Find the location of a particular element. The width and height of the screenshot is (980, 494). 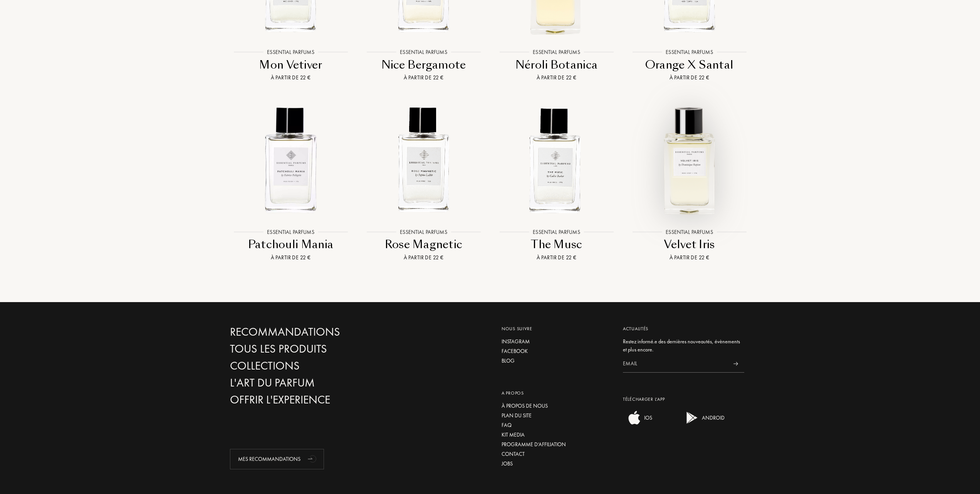

div: L'Art du Parfum is located at coordinates (313, 383).